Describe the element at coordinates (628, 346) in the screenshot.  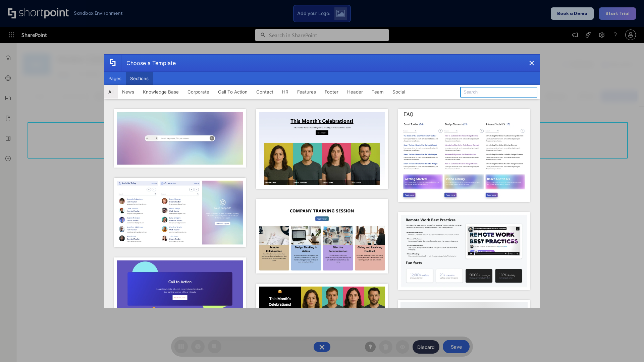
I see `div: Chat Widget` at that location.